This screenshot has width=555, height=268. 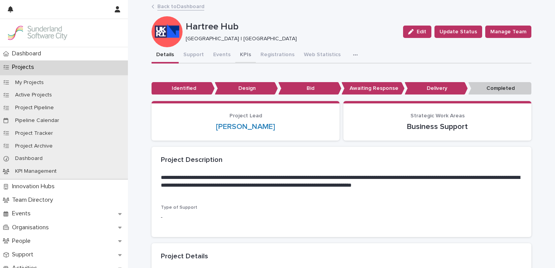 I want to click on p: My Projects, so click(x=29, y=83).